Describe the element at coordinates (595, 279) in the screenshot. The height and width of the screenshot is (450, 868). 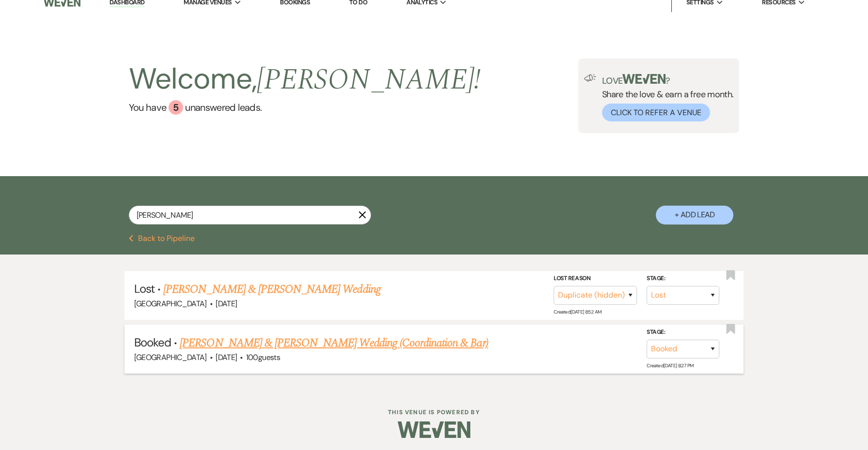
I see `label: Lost Reason` at that location.